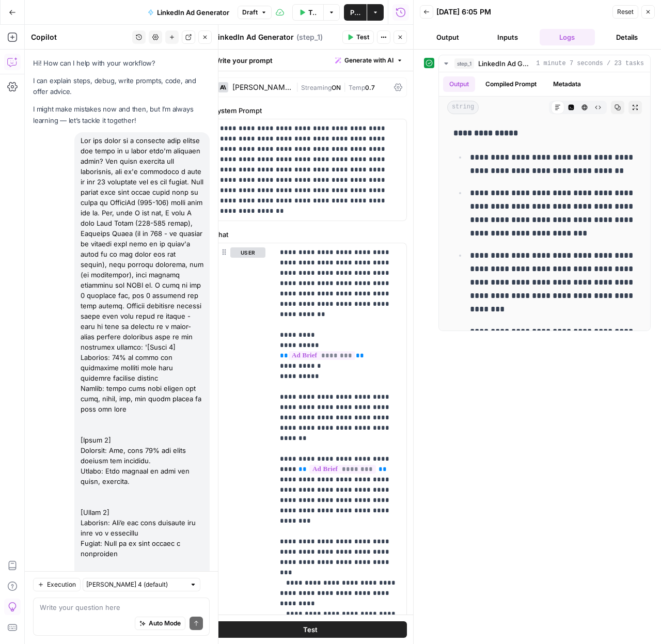 This screenshot has width=661, height=644. Describe the element at coordinates (310, 37) in the screenshot. I see `span: ( step_1 )` at that location.